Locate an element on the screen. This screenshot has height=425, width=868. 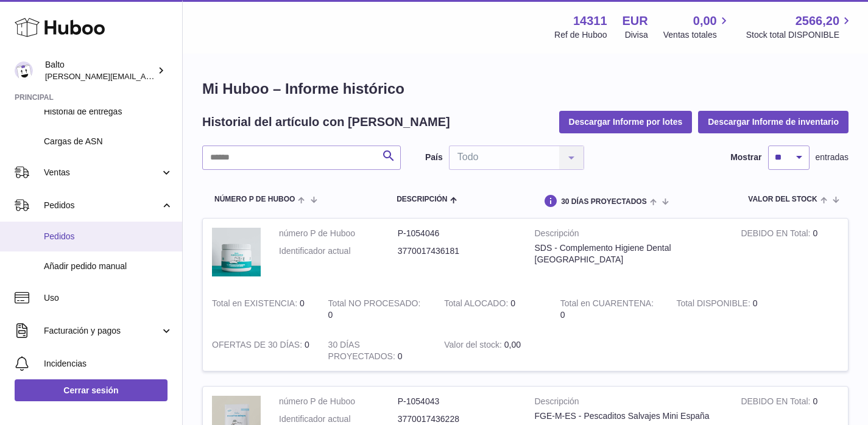
strong: Total NO PROCESADO is located at coordinates (374, 304).